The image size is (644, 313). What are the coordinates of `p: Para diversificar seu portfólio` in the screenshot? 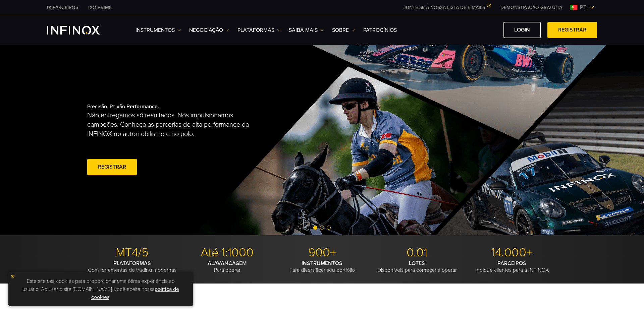 It's located at (322, 267).